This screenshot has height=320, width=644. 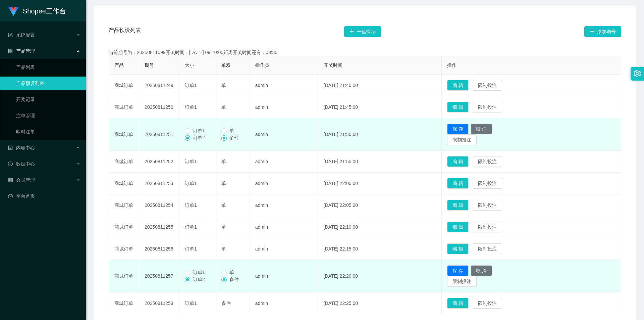 What do you see at coordinates (44, 196) in the screenshot?
I see `a: 图标: dashboard平台首页` at bounding box center [44, 196].